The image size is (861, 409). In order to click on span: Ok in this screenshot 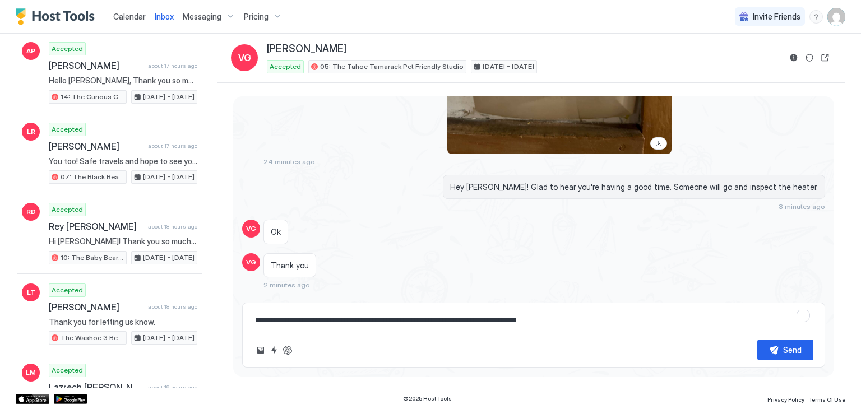, I will do `click(276, 232)`.